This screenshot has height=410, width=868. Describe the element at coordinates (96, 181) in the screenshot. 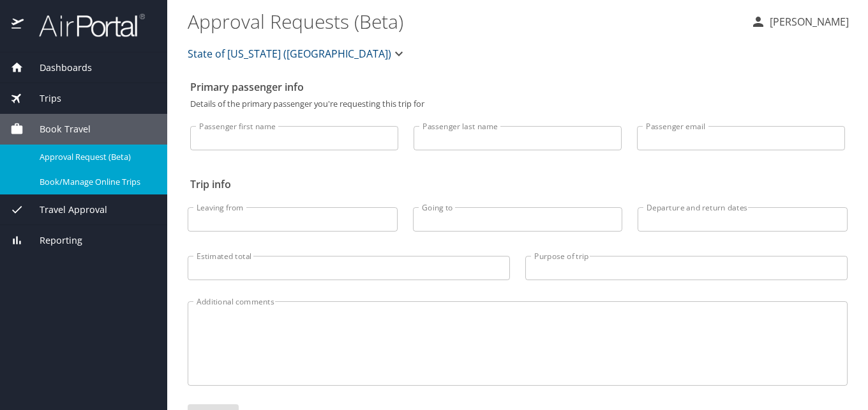

I see `span: Book/Manage Online Trips` at that location.